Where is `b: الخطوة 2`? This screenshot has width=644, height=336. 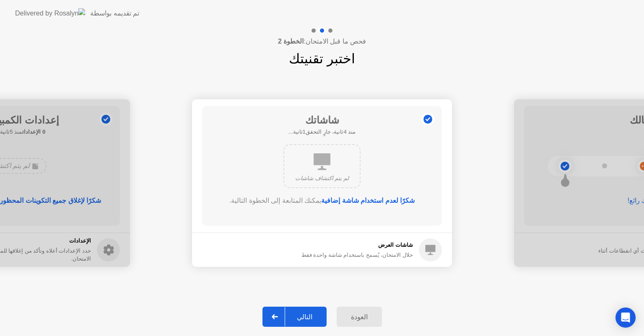
b: الخطوة 2 is located at coordinates (290, 41).